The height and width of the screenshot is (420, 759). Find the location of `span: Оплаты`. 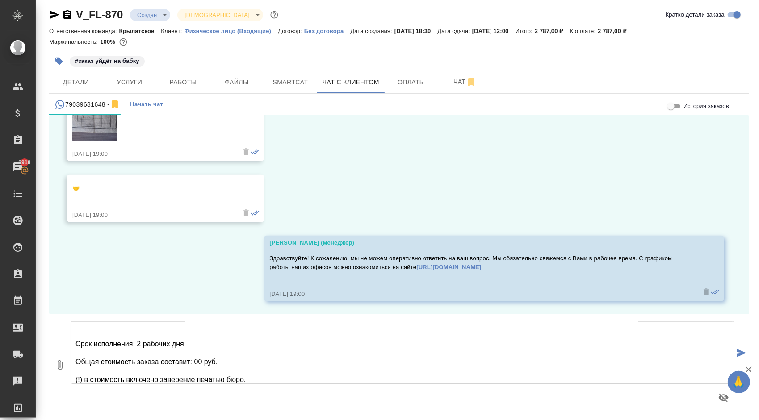

span: Оплаты is located at coordinates (411, 82).